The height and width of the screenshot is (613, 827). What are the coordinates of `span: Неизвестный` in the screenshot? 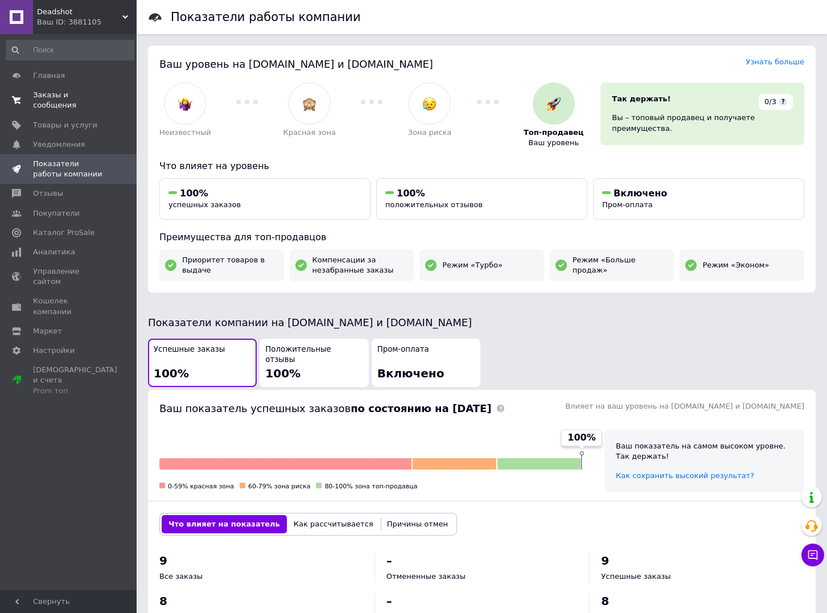 It's located at (185, 133).